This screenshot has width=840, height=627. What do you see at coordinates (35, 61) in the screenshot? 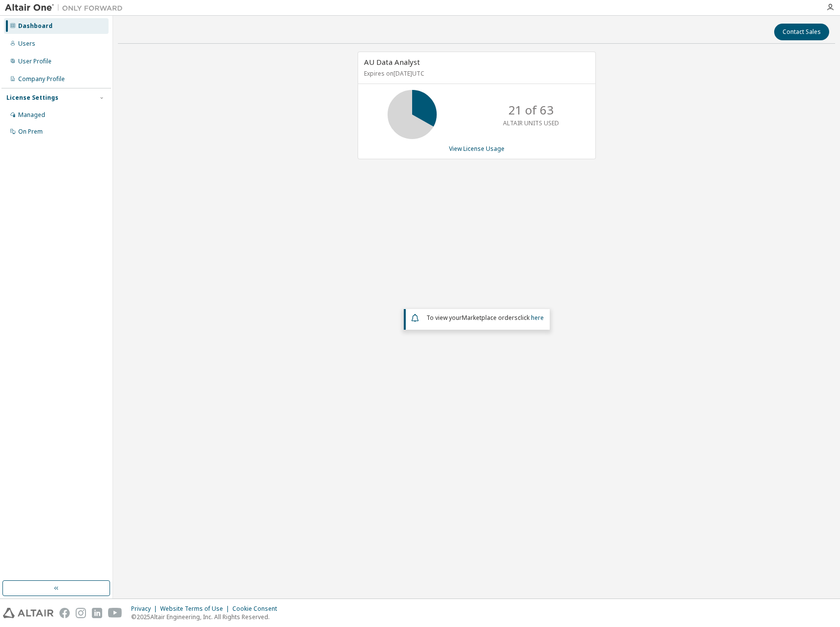
I see `div: User Profile` at bounding box center [35, 61].